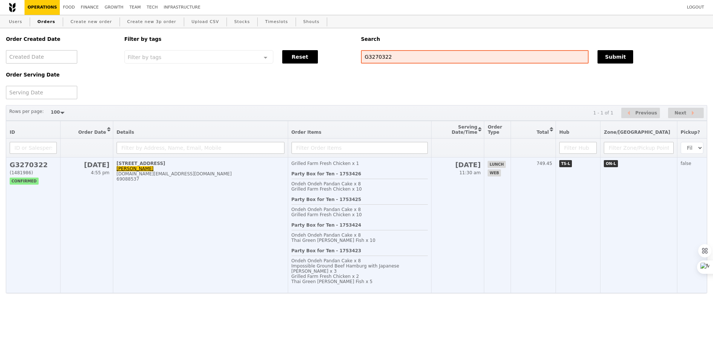 The width and height of the screenshot is (713, 347). What do you see at coordinates (300, 57) in the screenshot?
I see `button: Reset` at bounding box center [300, 57].